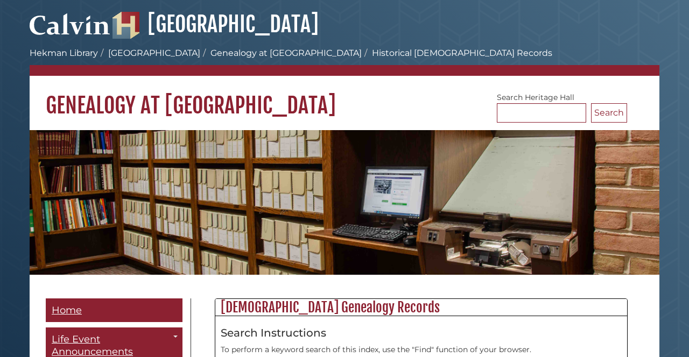 The image size is (689, 357). What do you see at coordinates (114, 310) in the screenshot?
I see `a: Home` at bounding box center [114, 310].